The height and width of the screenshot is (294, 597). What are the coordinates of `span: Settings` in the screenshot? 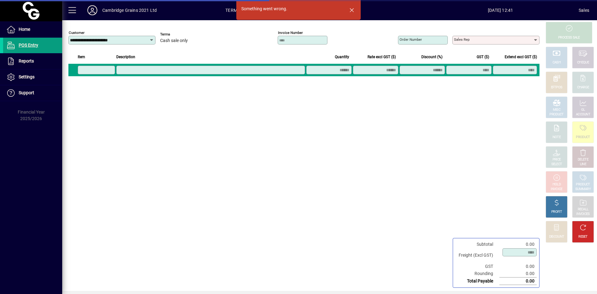 It's located at (26, 77).